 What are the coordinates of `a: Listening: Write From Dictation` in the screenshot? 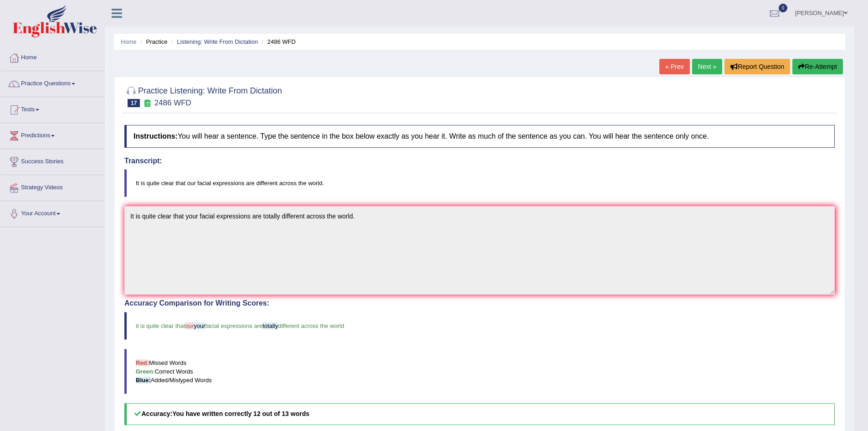 It's located at (218, 41).